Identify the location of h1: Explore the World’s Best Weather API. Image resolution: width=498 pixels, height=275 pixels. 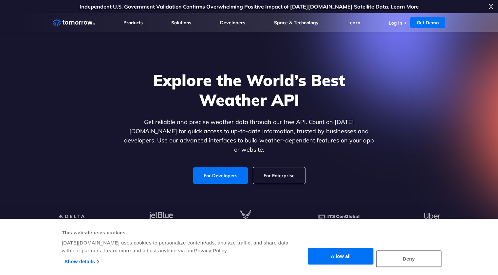
(249, 90).